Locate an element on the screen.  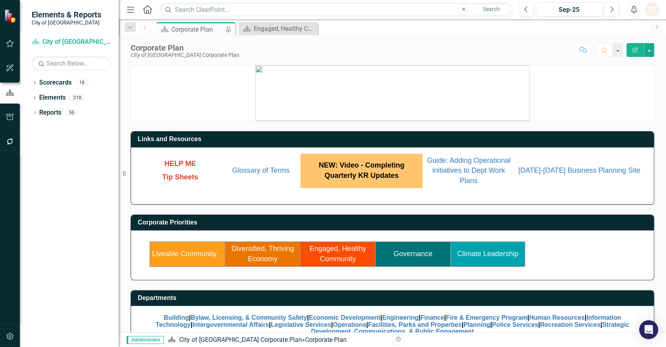
a: Fire & Emergency Program is located at coordinates (487, 318).